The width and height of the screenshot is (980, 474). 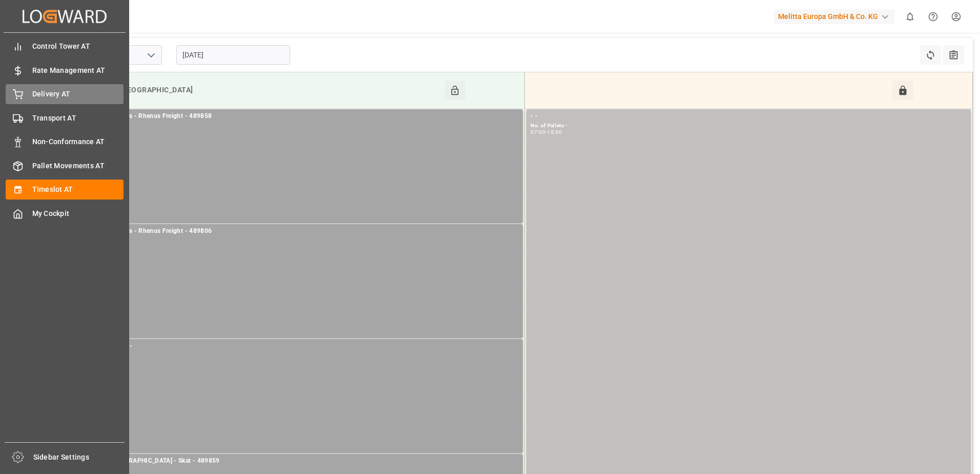 What do you see at coordinates (64, 165) in the screenshot?
I see `a: Pallet Movements AT` at bounding box center [64, 165].